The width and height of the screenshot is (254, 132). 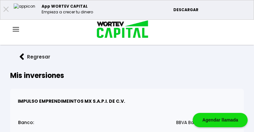 I want to click on img: flecha izquierda, so click(x=22, y=57).